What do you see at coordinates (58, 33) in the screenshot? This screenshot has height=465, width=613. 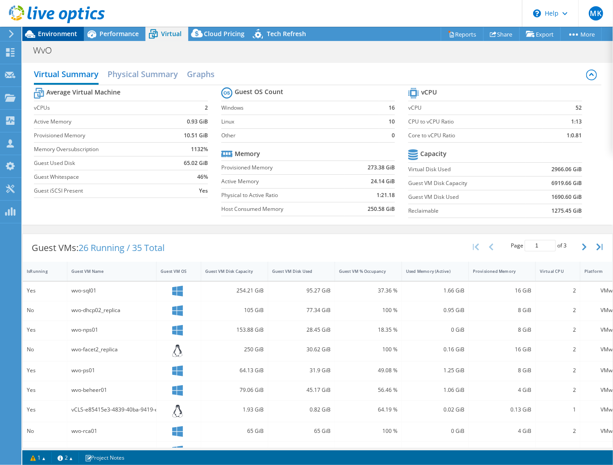 I see `span: Environment` at bounding box center [58, 33].